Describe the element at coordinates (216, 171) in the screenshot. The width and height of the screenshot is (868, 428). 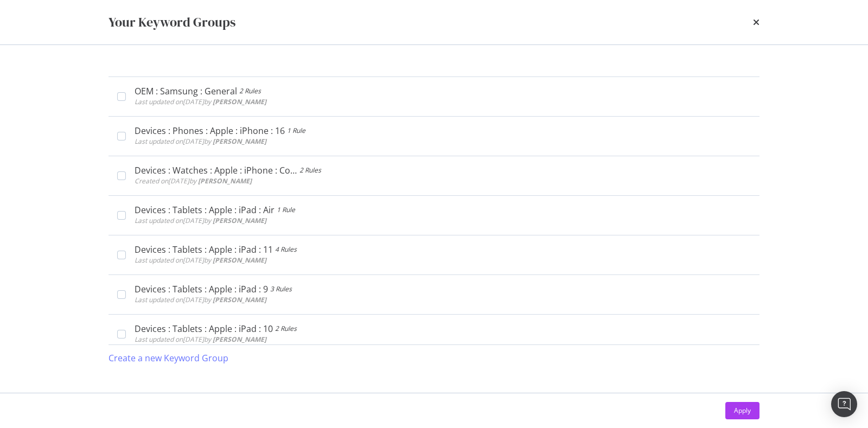
I see `div: Devices : Watches : Apple : iPhone : Colors` at that location.